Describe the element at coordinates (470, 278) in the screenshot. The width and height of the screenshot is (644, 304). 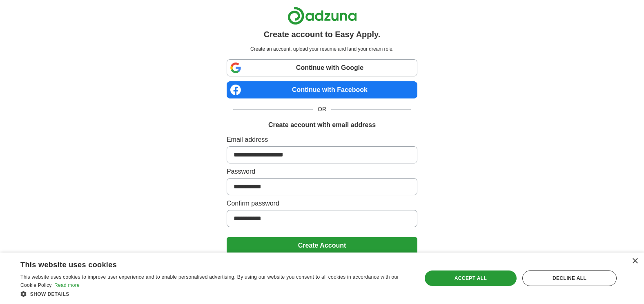
I see `div: Accept all` at that location.